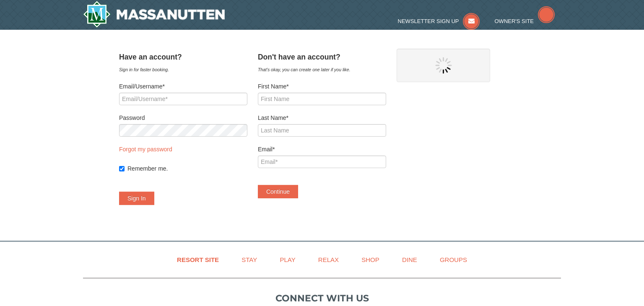 Image resolution: width=644 pixels, height=306 pixels. Describe the element at coordinates (443, 65) in the screenshot. I see `img: wait gif` at that location.